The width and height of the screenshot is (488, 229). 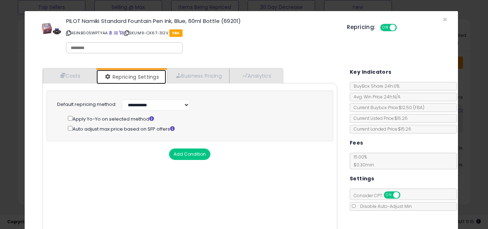 What do you see at coordinates (387, 107) in the screenshot?
I see `span: Current Buybox Price:` at bounding box center [387, 107].